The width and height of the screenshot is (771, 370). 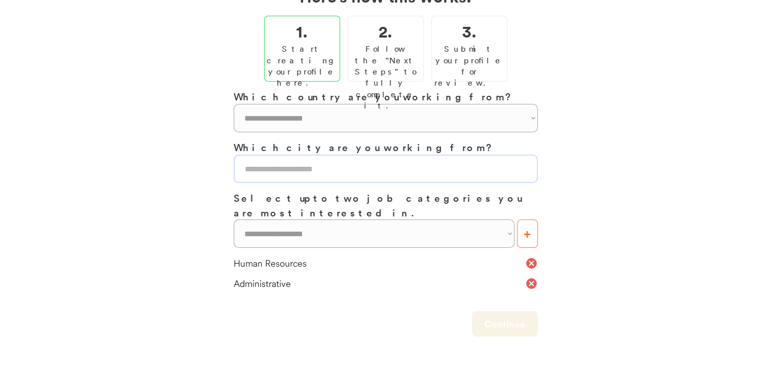 What do you see at coordinates (505, 324) in the screenshot?
I see `button: Continue` at bounding box center [505, 324].